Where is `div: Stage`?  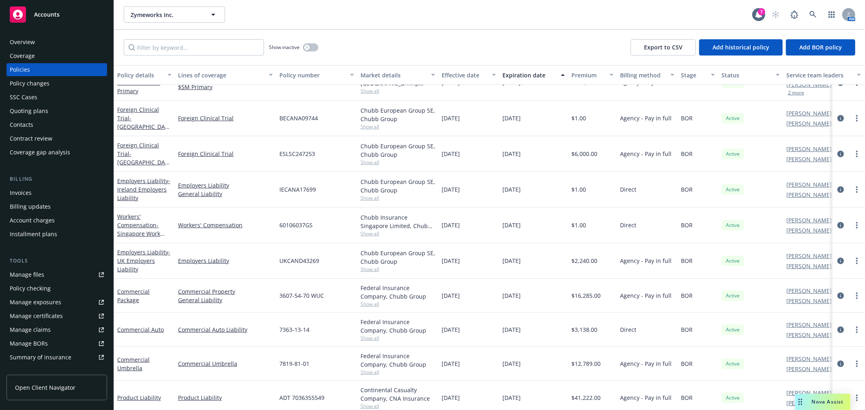 div: Stage is located at coordinates (693, 75).